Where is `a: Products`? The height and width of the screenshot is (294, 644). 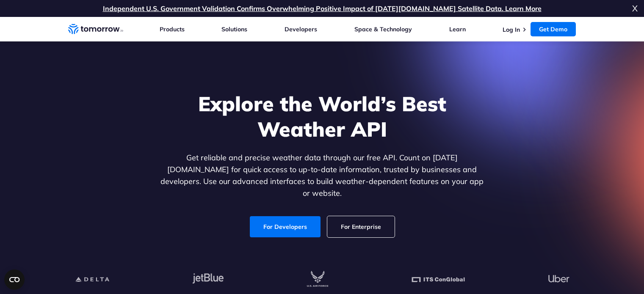
a: Products is located at coordinates (172, 29).